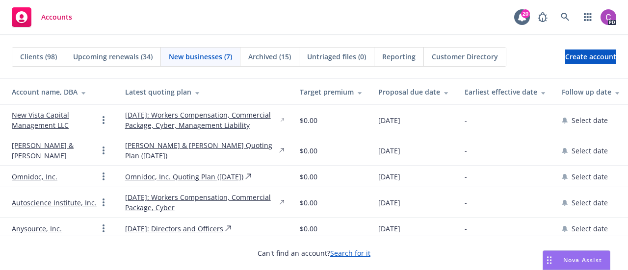 The width and height of the screenshot is (628, 270). Describe the element at coordinates (54, 120) in the screenshot. I see `a: New Vista Capital Management LLC` at that location.